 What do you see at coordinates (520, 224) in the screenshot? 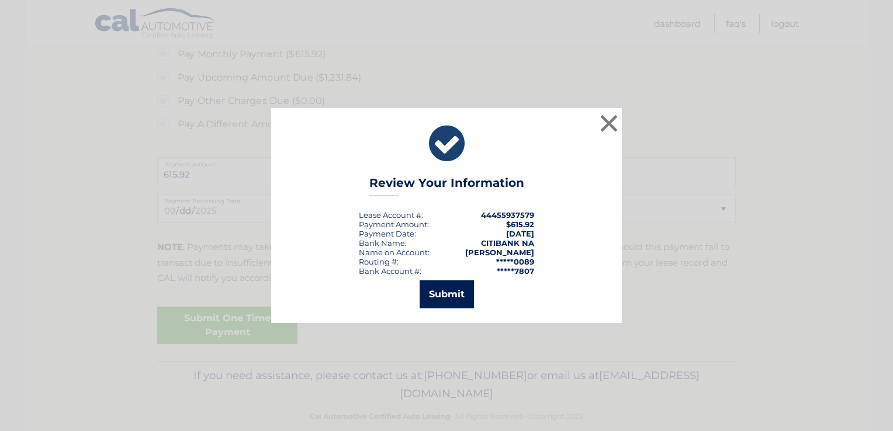
I see `span: $615.92` at bounding box center [520, 224].